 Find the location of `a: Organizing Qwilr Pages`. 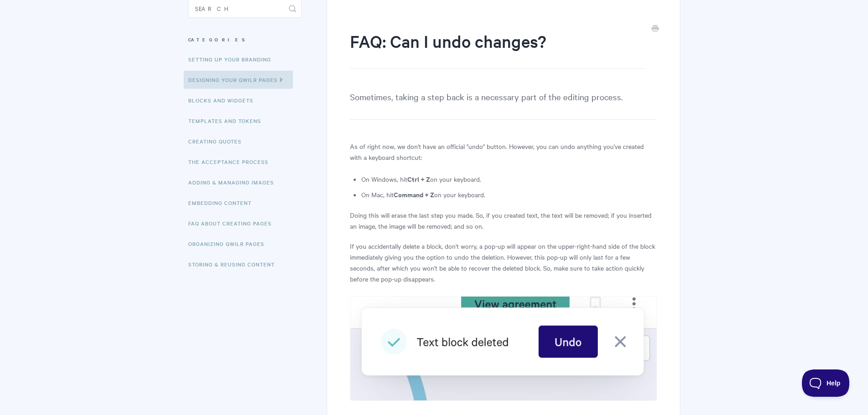

a: Organizing Qwilr Pages is located at coordinates (230, 244).